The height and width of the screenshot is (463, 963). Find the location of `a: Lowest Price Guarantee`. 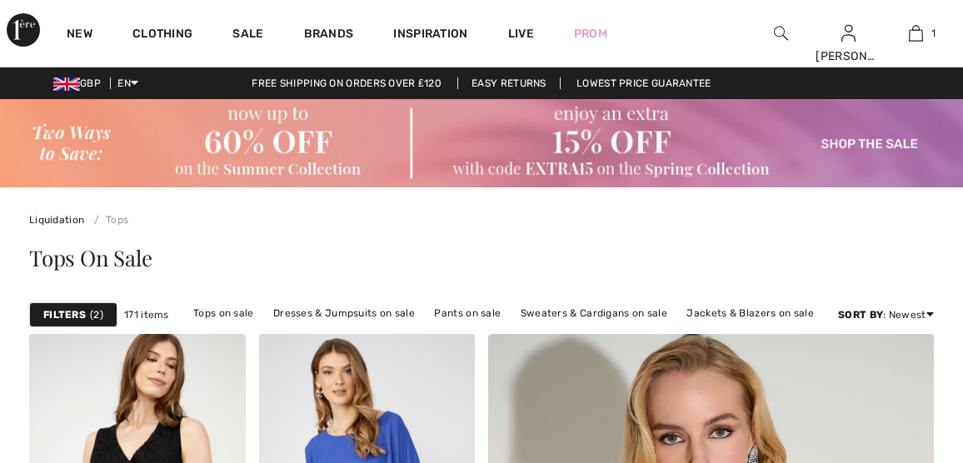

a: Lowest Price Guarantee is located at coordinates (644, 83).